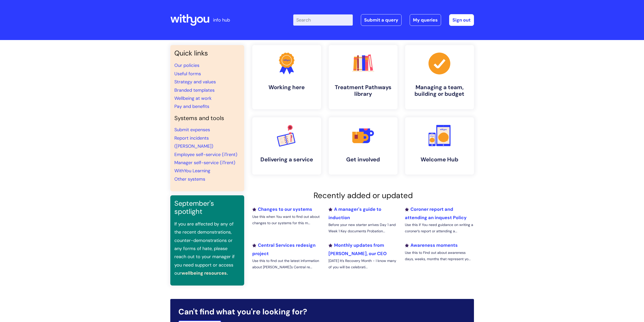 This screenshot has width=644, height=322. Describe the element at coordinates (284, 249) in the screenshot. I see `a: Central Services redesign project` at that location.